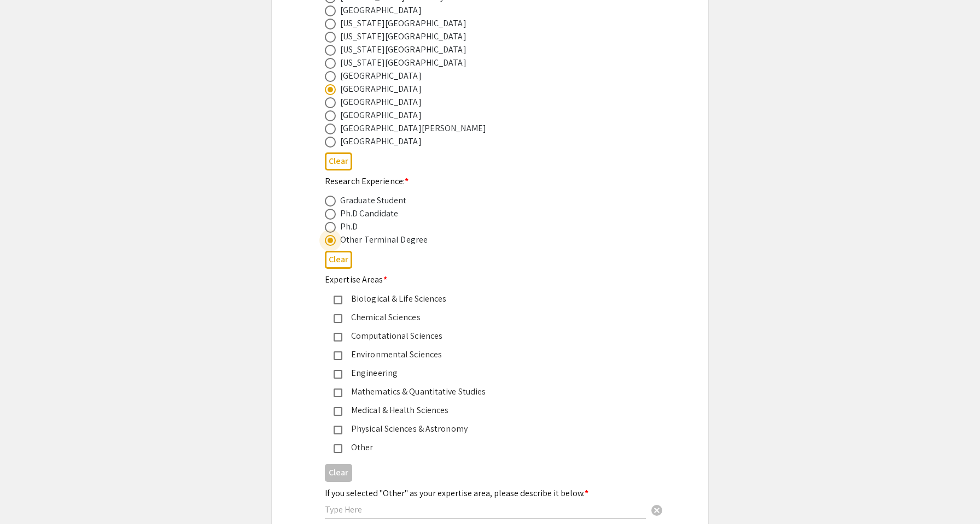  What do you see at coordinates (485, 373) in the screenshot?
I see `div: Engineering` at bounding box center [485, 373].